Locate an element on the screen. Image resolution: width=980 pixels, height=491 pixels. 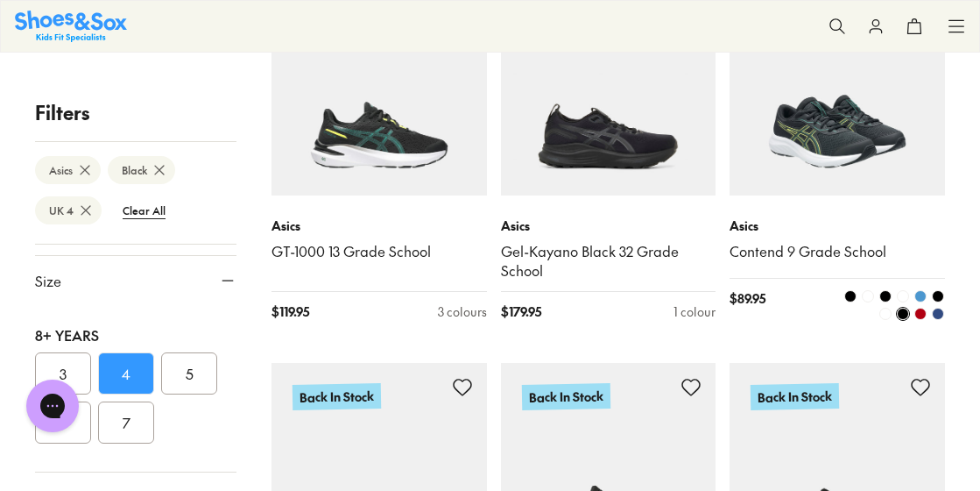
btn: Black is located at coordinates (141, 170).